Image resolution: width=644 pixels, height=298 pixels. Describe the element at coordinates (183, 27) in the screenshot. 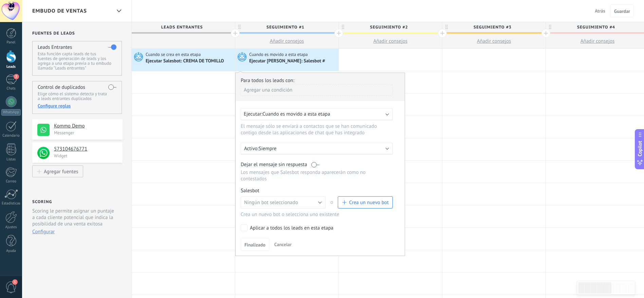

I see `div: Leads Entrantes` at that location.